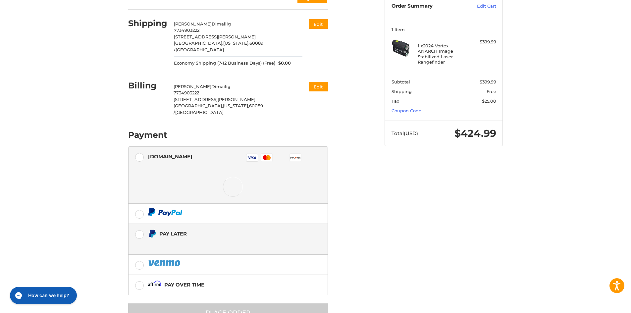 Image resolution: width=631 pixels, height=313 pixels. Describe the element at coordinates (155, 284) in the screenshot. I see `img: Affirm icon` at that location.